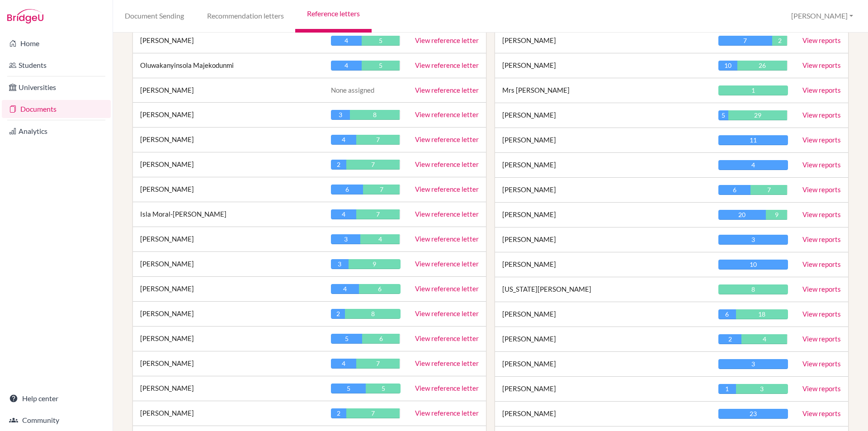 This screenshot has height=431, width=868. Describe the element at coordinates (56, 65) in the screenshot. I see `a: Students` at that location.